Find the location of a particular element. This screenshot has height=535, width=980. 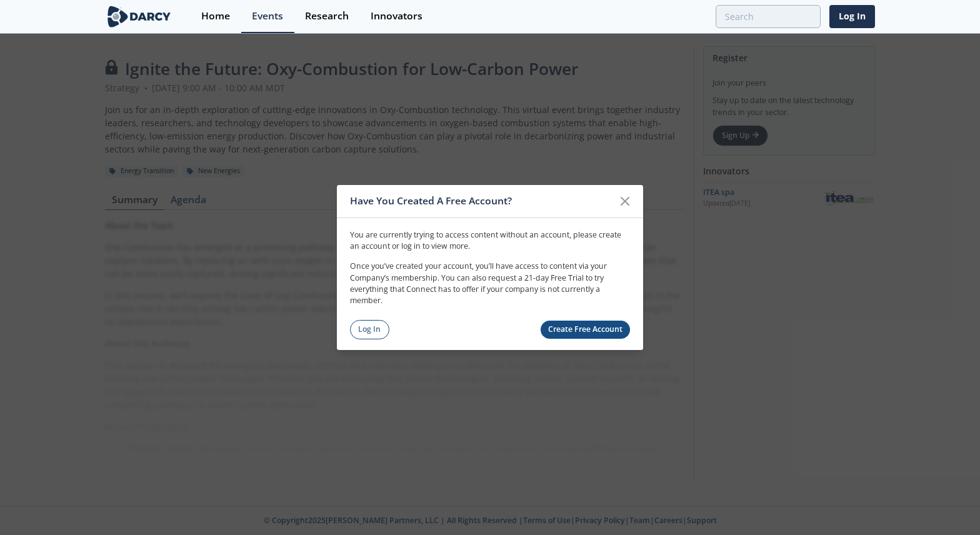

a: Create Free Account is located at coordinates (585, 329).